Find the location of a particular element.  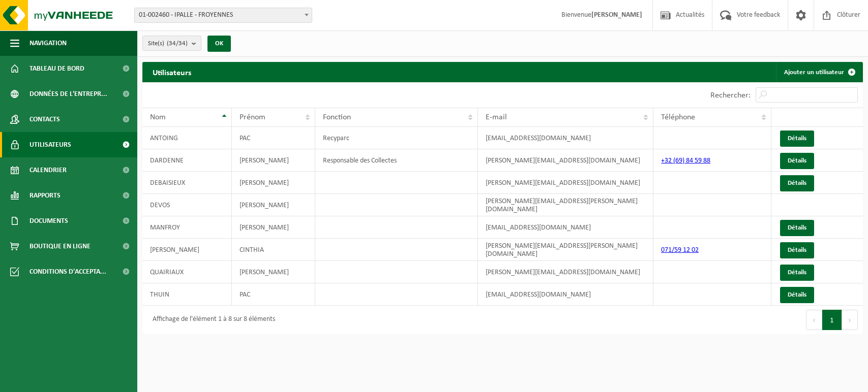

span: Données de l'entrepr... is located at coordinates (68, 94).